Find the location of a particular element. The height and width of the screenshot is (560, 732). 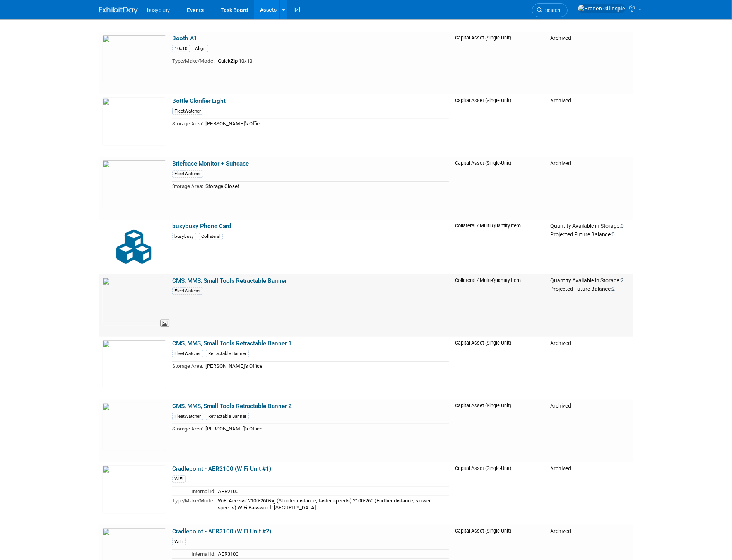

td: Storage Closet is located at coordinates (326, 186).